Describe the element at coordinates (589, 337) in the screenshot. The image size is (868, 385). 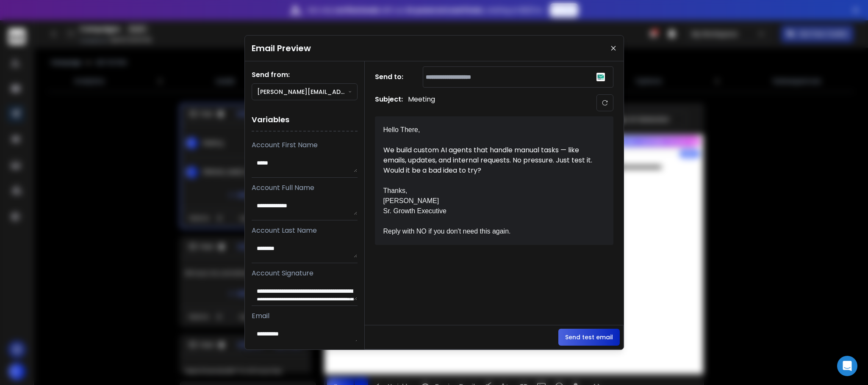
I see `button: Send test email` at that location.